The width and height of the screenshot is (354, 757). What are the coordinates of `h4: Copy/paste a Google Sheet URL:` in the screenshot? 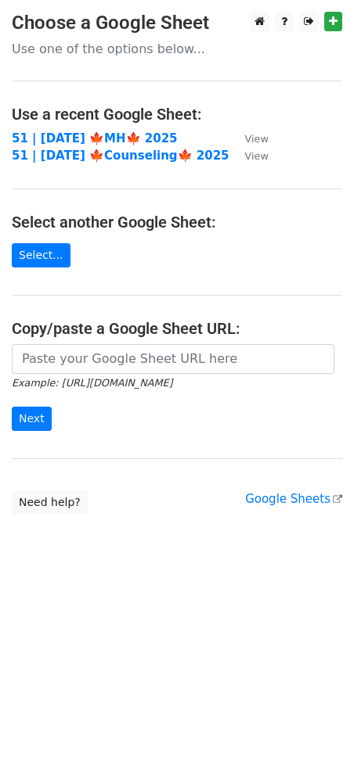 It's located at (177, 329).